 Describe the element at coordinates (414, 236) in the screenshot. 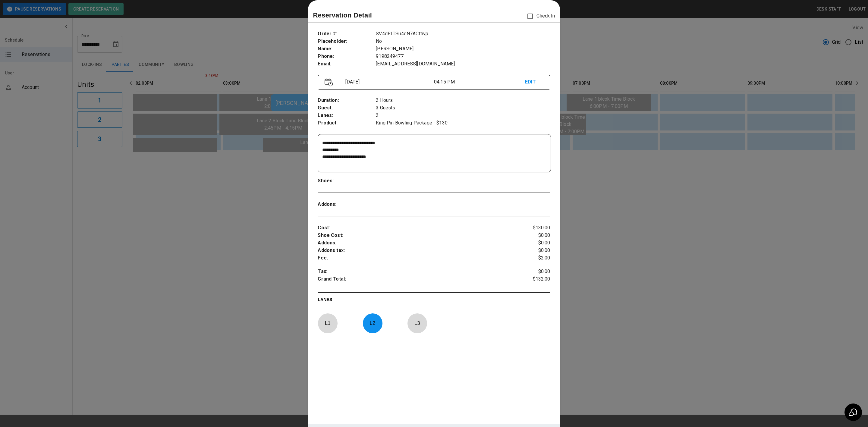

I see `p: Shoe Cost :` at that location.